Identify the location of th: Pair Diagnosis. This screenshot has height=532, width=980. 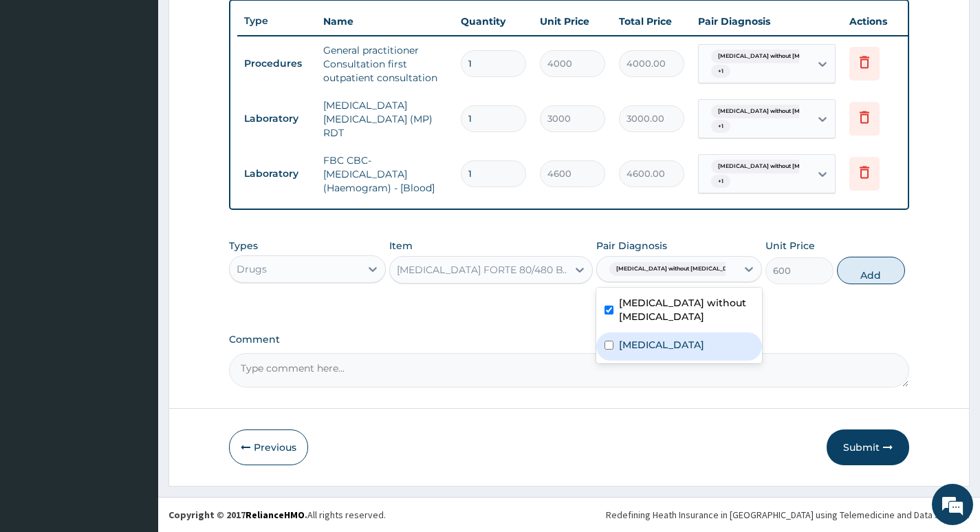
(767, 21).